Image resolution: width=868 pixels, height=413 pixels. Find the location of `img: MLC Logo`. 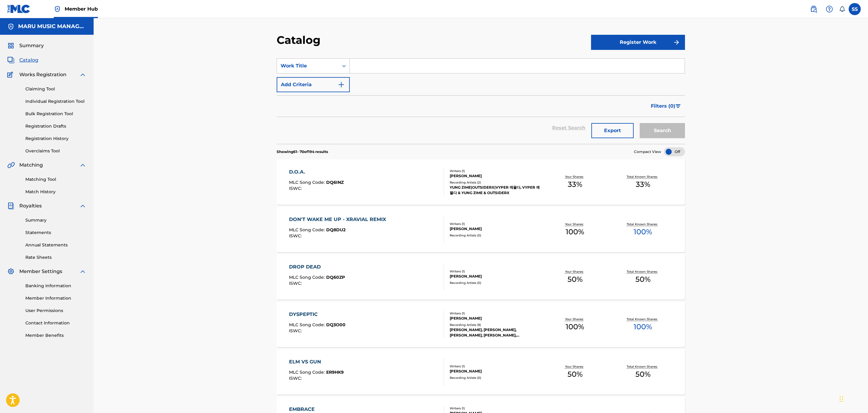

img: MLC Logo is located at coordinates (19, 9).